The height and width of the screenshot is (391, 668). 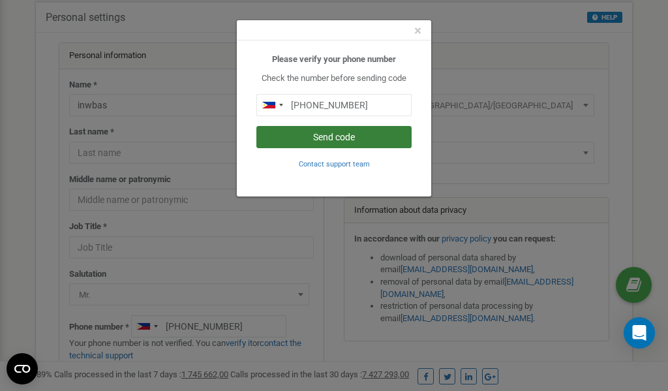 I want to click on button: Open CMP widget, so click(x=22, y=369).